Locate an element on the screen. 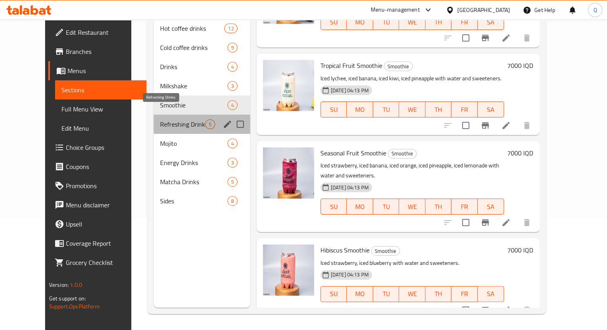  span: Upsell is located at coordinates (103, 224).